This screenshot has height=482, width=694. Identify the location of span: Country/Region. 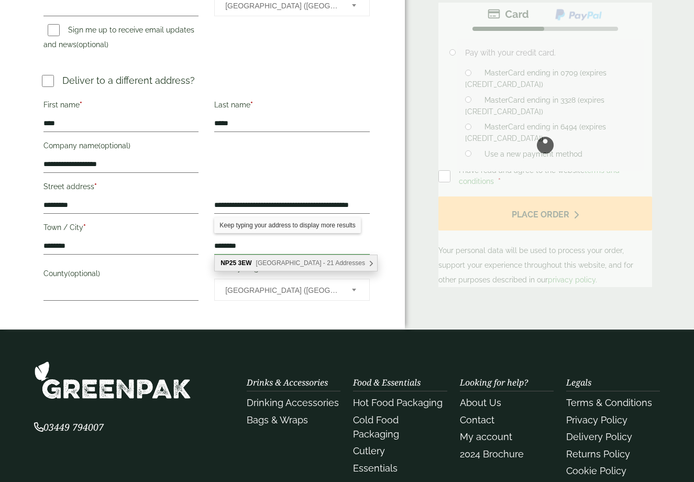
(292, 290).